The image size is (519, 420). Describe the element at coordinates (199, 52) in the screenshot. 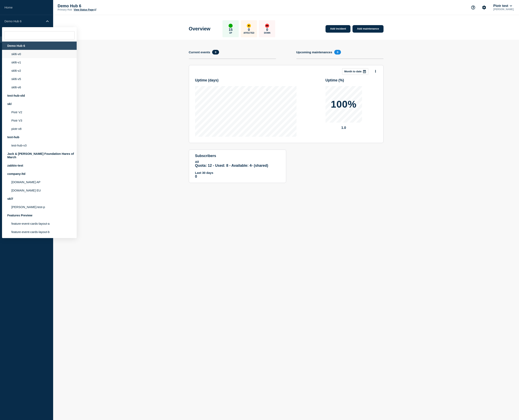

I see `h4: Current events` at that location.